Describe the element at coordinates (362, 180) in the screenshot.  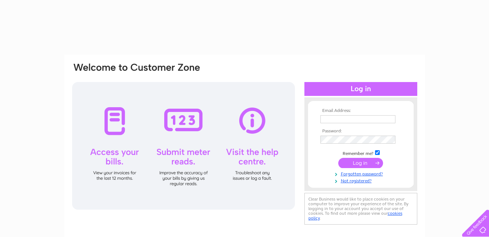
I see `a: Not registered?` at that location.